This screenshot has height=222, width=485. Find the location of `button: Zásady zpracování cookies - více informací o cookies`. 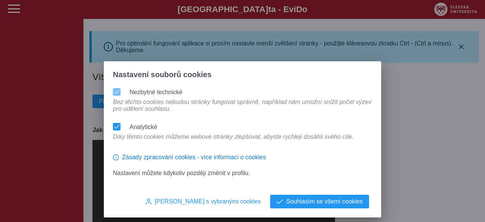

button: Zásady zpracování cookies - více informací o cookies is located at coordinates (189, 158).